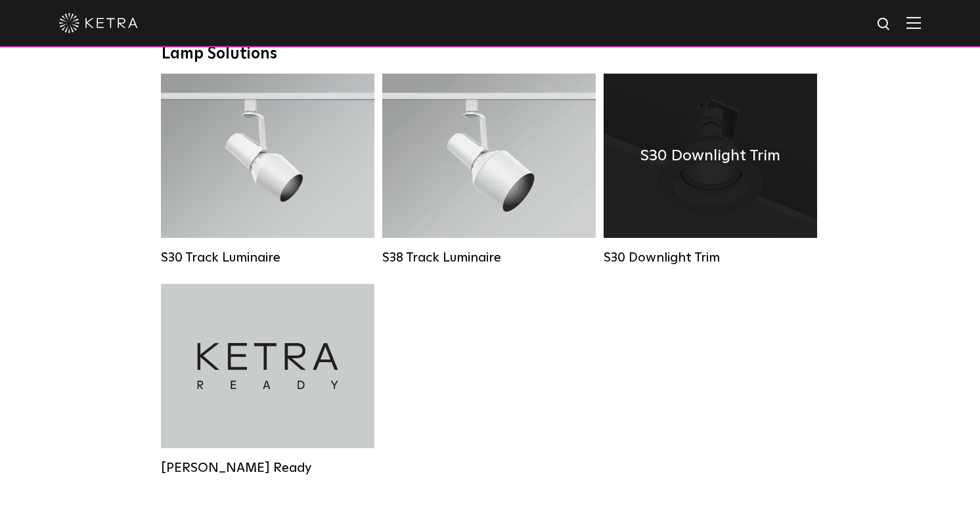 The image size is (980, 506). I want to click on img: ketra-logo-2019-white, so click(98, 23).